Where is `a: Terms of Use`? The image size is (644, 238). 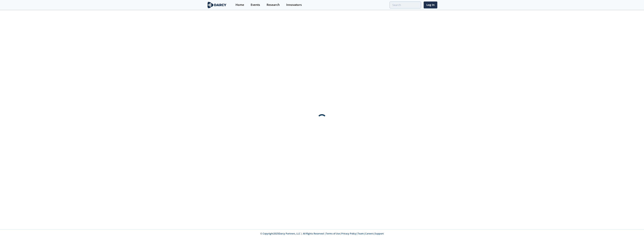 a: Terms of Use is located at coordinates (333, 234).